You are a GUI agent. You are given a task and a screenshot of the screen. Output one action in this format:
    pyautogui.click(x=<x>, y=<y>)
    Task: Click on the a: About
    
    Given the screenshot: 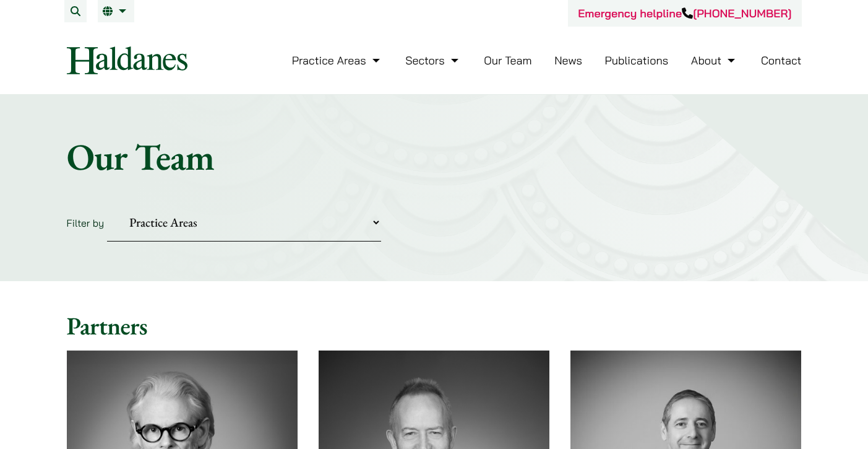 What is the action you would take?
    pyautogui.click(x=715, y=60)
    